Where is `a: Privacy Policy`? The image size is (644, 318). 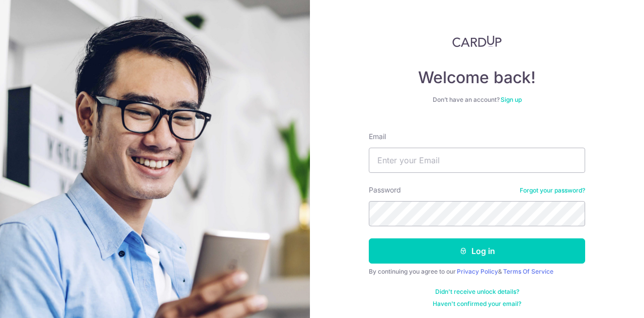 a: Privacy Policy is located at coordinates (477, 271).